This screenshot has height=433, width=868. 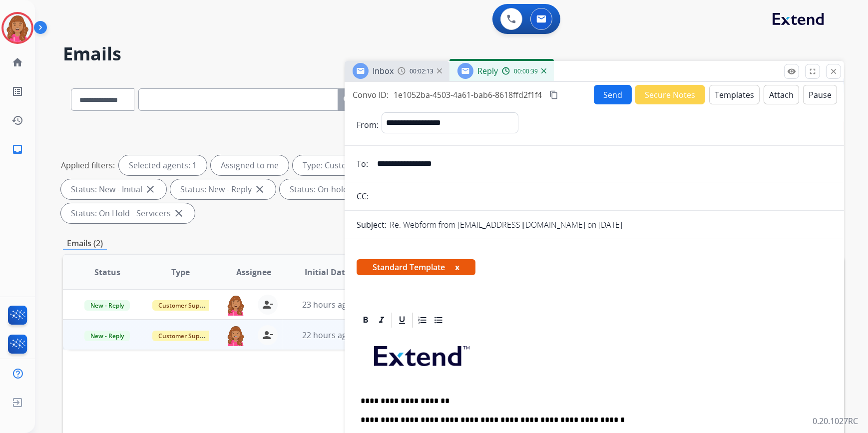 I want to click on span: Standard Template, so click(x=416, y=267).